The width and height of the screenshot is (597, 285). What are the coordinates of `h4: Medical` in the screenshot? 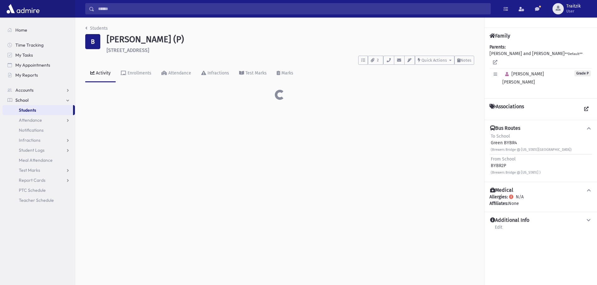 It's located at (502, 190).